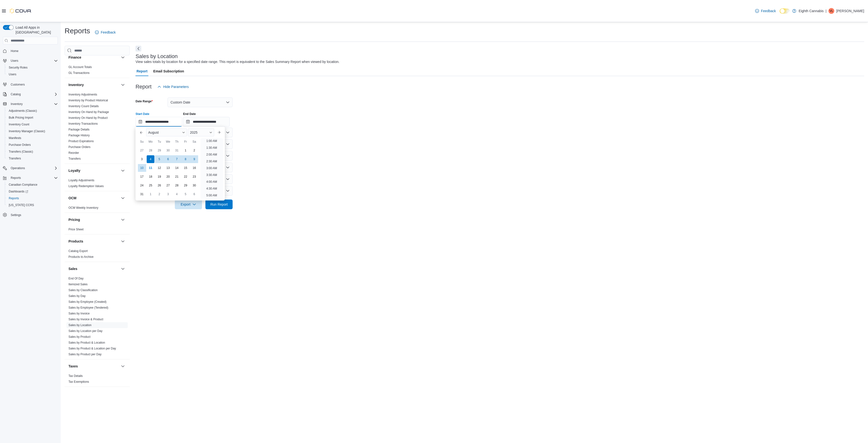 Image resolution: width=868 pixels, height=443 pixels. Describe the element at coordinates (30, 51) in the screenshot. I see `button: Home` at that location.